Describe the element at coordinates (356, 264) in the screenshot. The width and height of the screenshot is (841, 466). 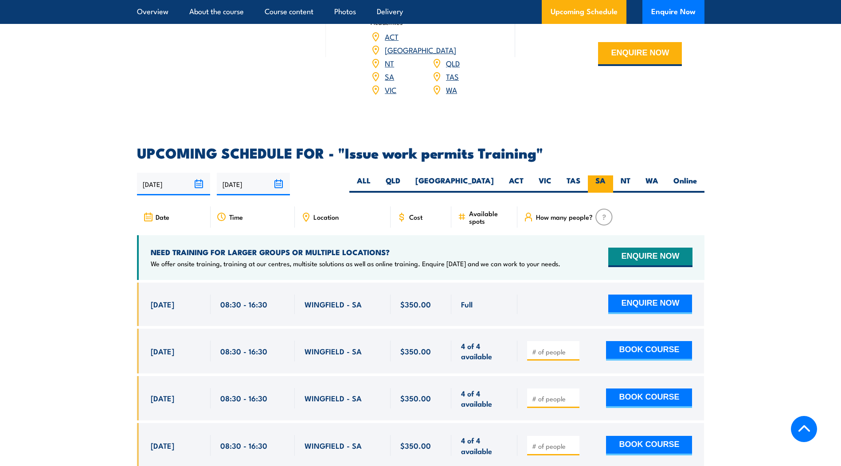
I see `p: We offer onsite training, training at our centres, multisite solutions as well as online training...` at that location.